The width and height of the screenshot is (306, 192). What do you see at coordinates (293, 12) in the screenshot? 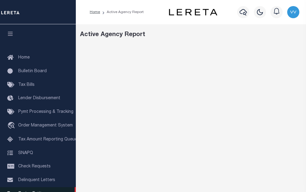
I see `img: svg+xml;base64,PHN2ZyB4bWxucz0iaHR0cDovL3d3dy53My5vcmcvMjAwMC9zdmciIHBvaW50ZXItZXZlbnRzPSJub25lIi...` at bounding box center [293, 12].